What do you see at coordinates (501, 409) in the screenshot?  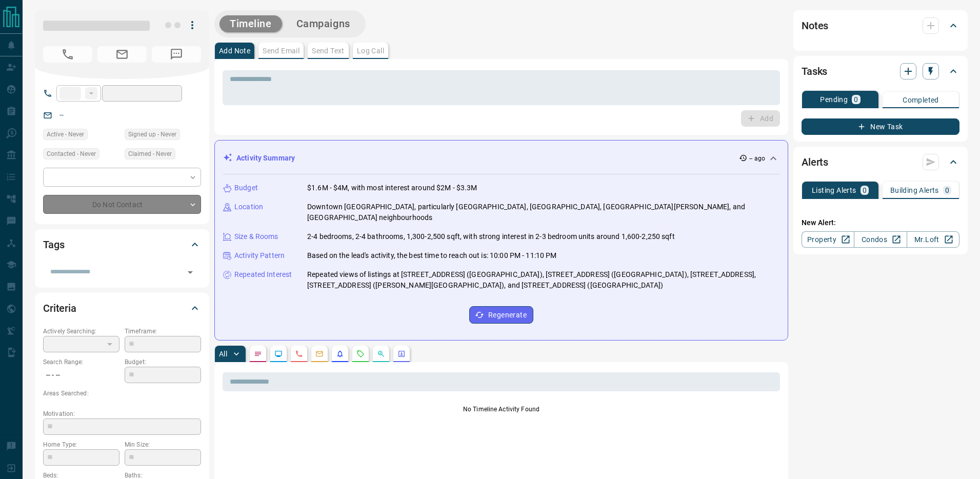 I see `p: No Timeline Activity Found` at bounding box center [501, 409].